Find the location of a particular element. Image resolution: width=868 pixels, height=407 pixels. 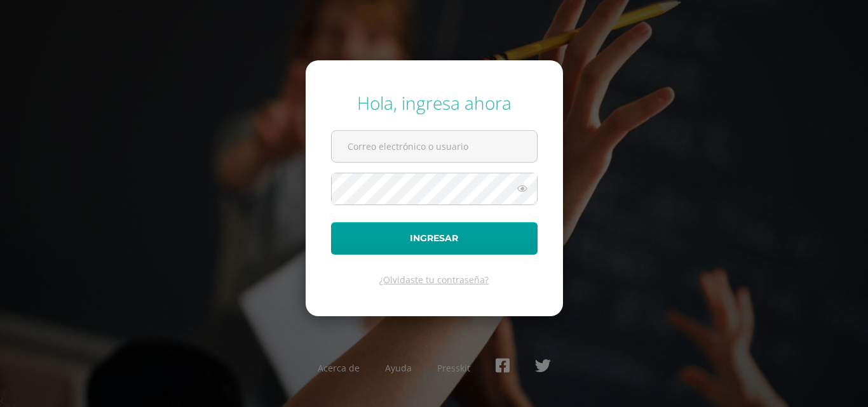

a: ¿Olvidaste tu contraseña? is located at coordinates (434, 279).